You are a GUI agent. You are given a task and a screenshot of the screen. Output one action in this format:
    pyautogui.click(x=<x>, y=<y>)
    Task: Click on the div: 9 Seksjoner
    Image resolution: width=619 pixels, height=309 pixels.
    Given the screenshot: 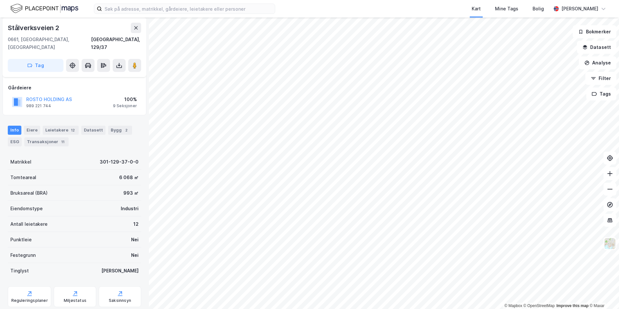 What is the action you would take?
    pyautogui.click(x=125, y=106)
    